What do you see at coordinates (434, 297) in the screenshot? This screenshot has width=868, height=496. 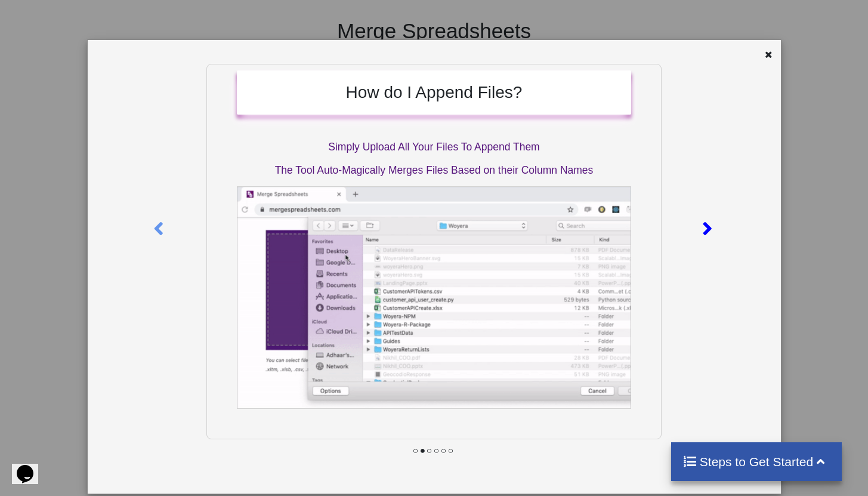 I see `img: AutoMerge Files` at bounding box center [434, 297].